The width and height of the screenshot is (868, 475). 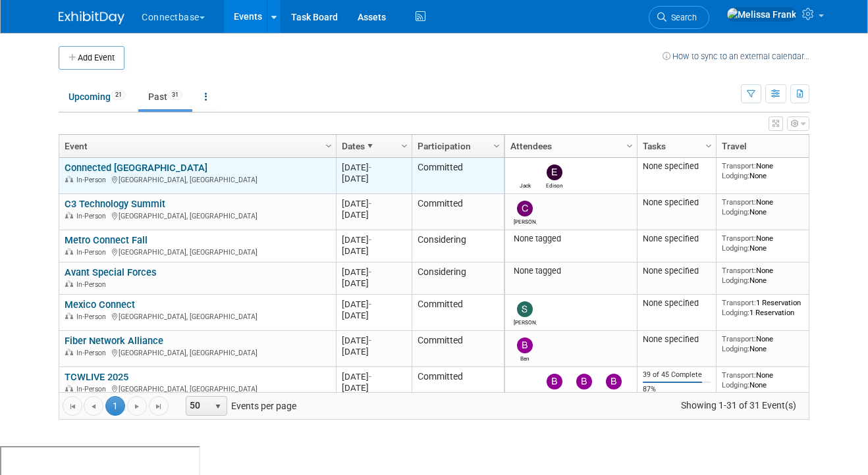 What do you see at coordinates (115, 406) in the screenshot?
I see `span: 1` at bounding box center [115, 406].